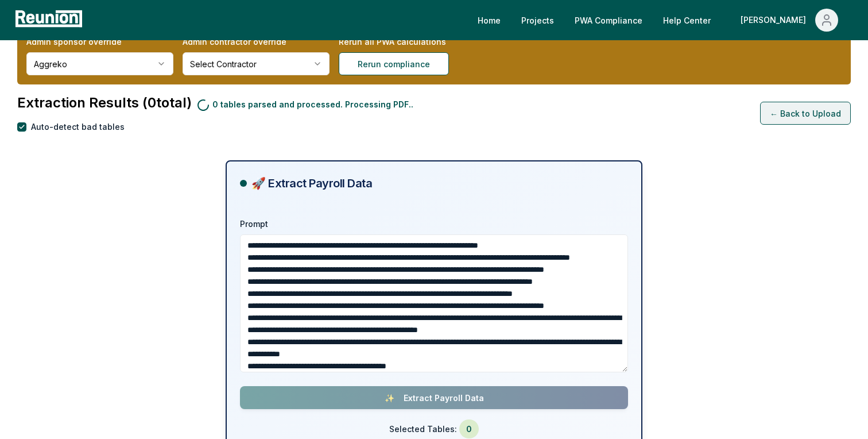  I want to click on a: Help Center, so click(687, 20).